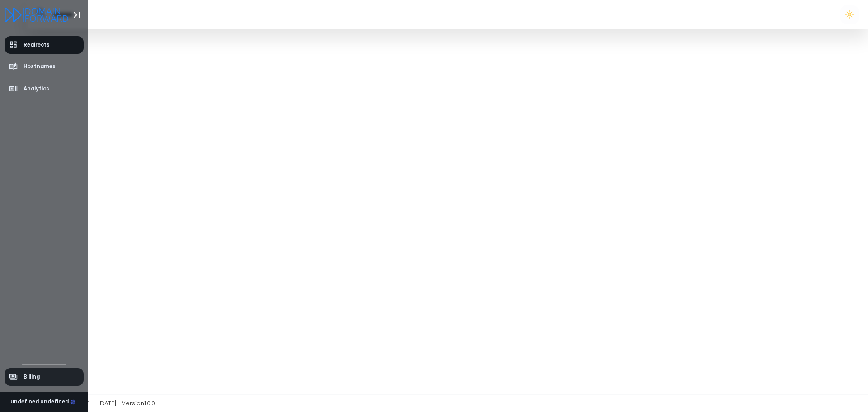  I want to click on a: Redirects, so click(44, 45).